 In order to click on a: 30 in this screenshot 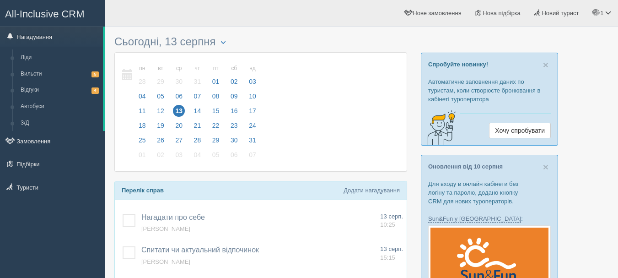, I will do `click(234, 142)`.